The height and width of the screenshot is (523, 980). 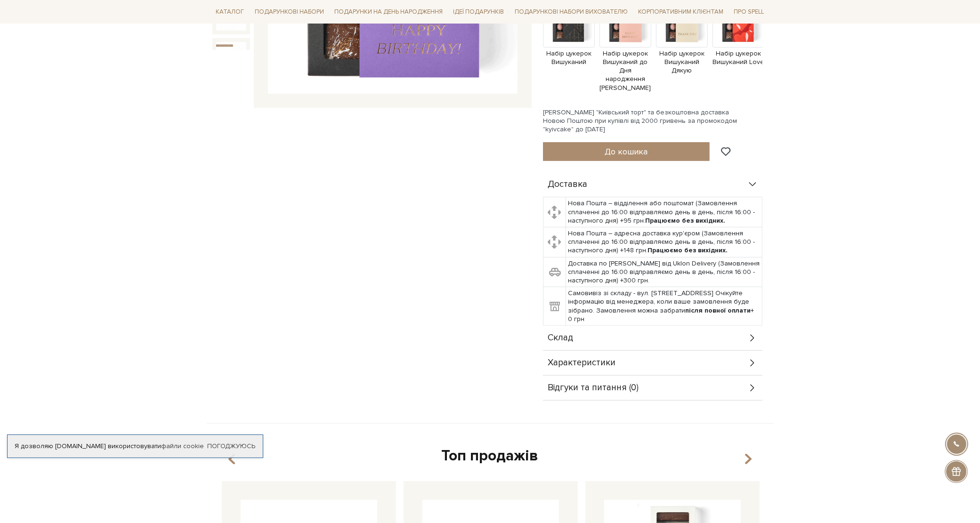 I want to click on div: Топ продажів, so click(x=490, y=456).